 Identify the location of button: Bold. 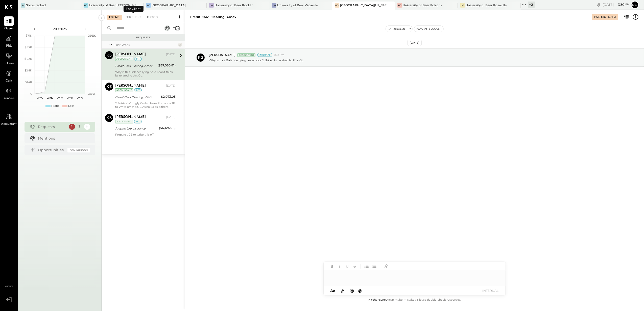
(332, 266).